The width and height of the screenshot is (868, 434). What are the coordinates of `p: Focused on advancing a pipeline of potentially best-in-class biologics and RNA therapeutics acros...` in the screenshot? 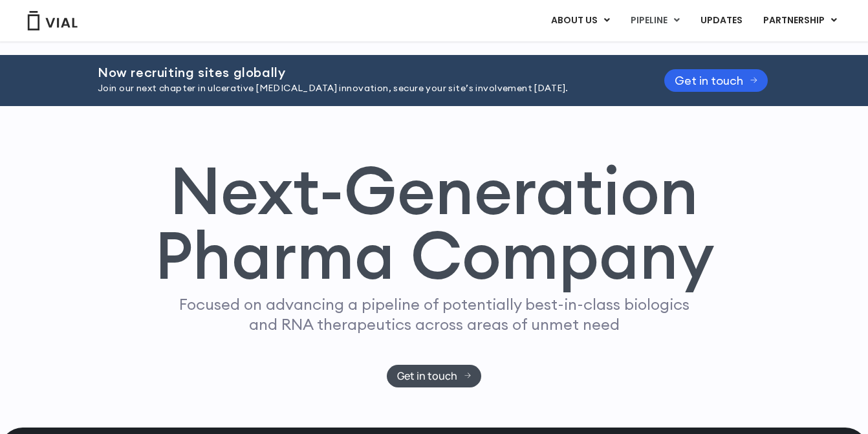 It's located at (434, 314).